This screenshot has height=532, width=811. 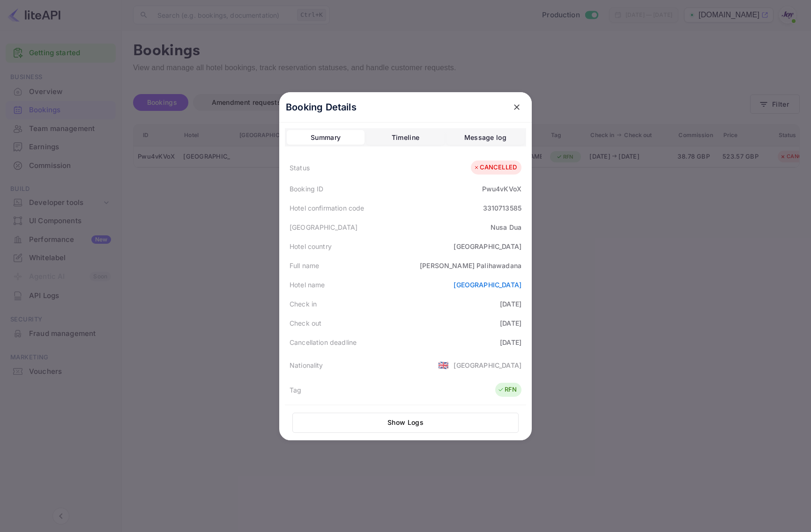 I want to click on div: Check out, so click(x=305, y=323).